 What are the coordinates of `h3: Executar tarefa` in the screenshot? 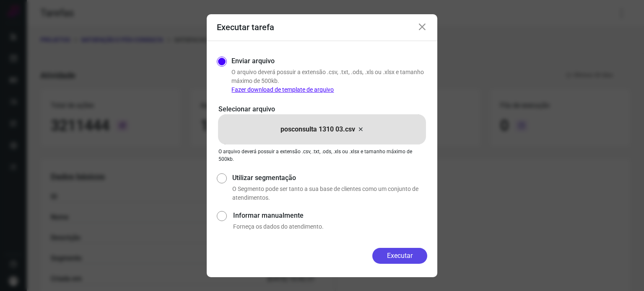 It's located at (245, 27).